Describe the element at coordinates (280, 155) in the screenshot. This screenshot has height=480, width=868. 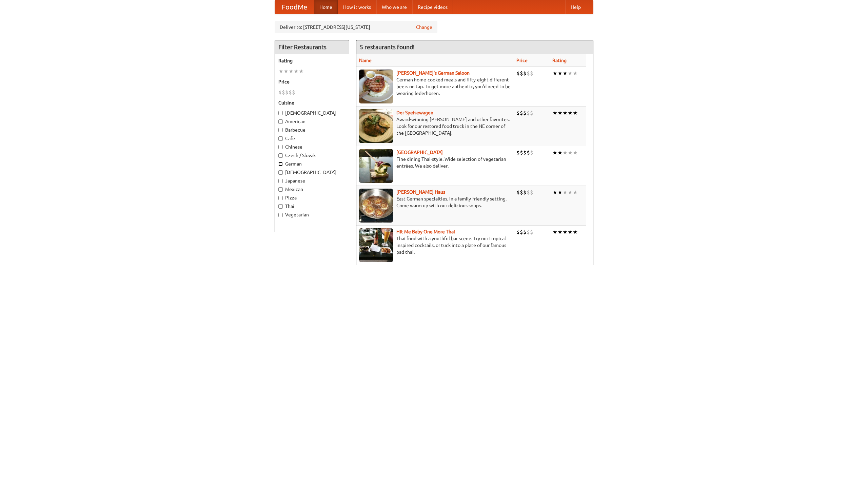
I see `input: Czech / Slovak` at that location.